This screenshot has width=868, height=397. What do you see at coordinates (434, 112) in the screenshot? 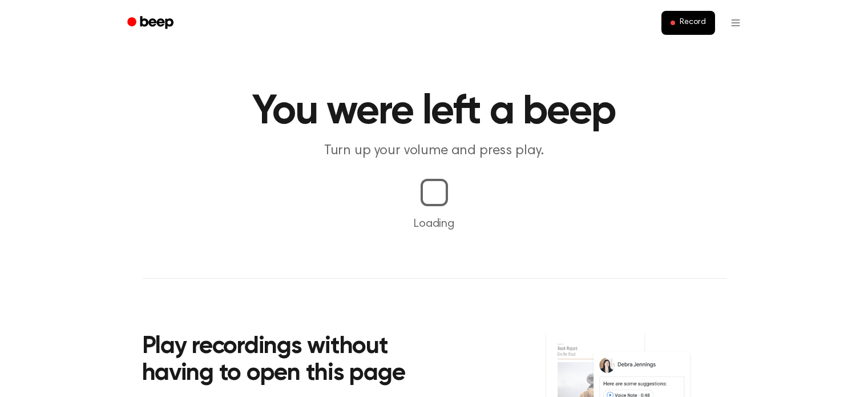
I see `h1: You were left a beep` at bounding box center [434, 112].